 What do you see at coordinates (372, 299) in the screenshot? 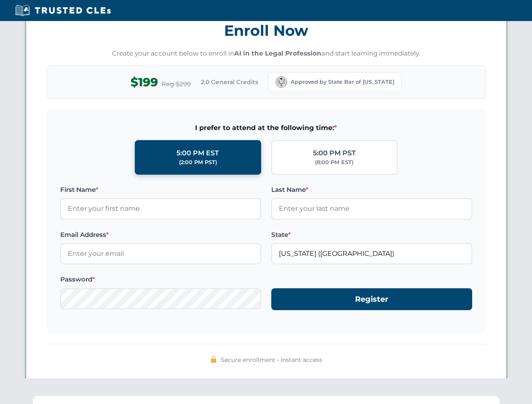
I see `button: Register` at bounding box center [372, 299].